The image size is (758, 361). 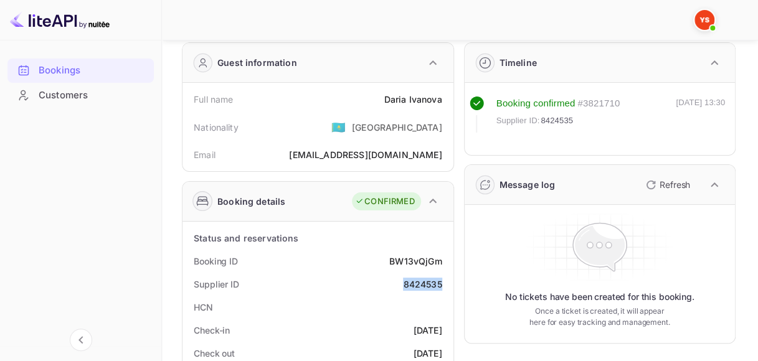 What do you see at coordinates (215, 261) in the screenshot?
I see `div: Booking ID` at bounding box center [215, 261].